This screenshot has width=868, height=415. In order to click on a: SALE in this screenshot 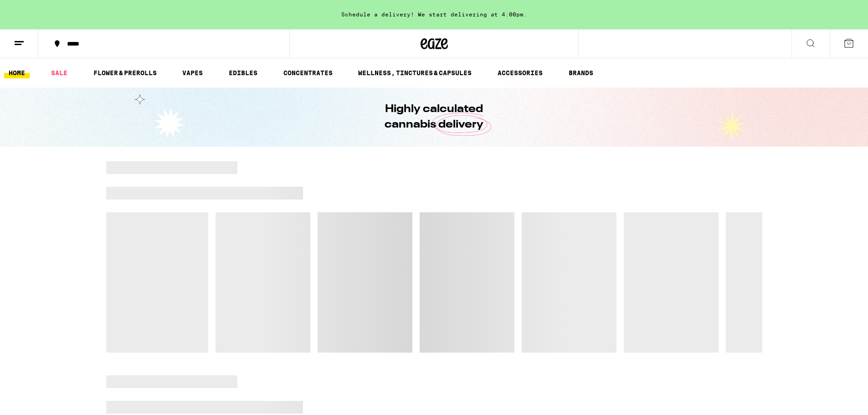, I will do `click(59, 73)`.